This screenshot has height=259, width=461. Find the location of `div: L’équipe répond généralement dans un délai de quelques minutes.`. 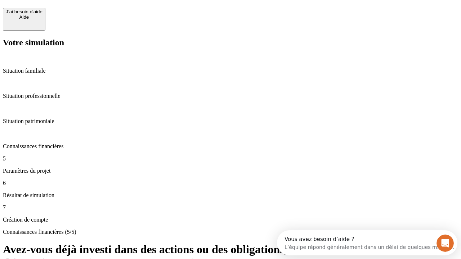

div: L’équipe répond généralement dans un délai de quelques minutes. is located at coordinates (92, 15).